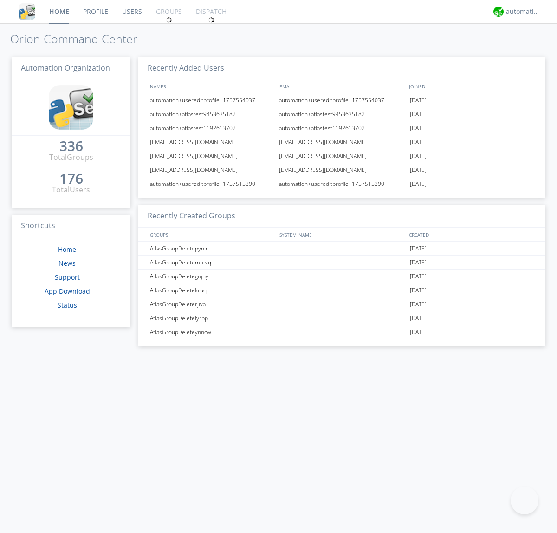  Describe the element at coordinates (212, 262) in the screenshot. I see `div: AtlasGroupDeletembtvq` at that location.